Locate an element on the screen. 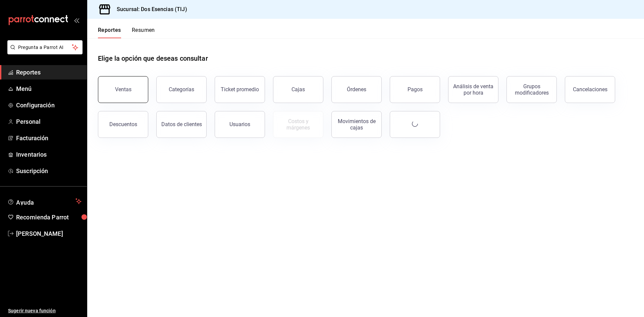 This screenshot has height=317, width=644. button: Datos de clientes is located at coordinates (181, 125).